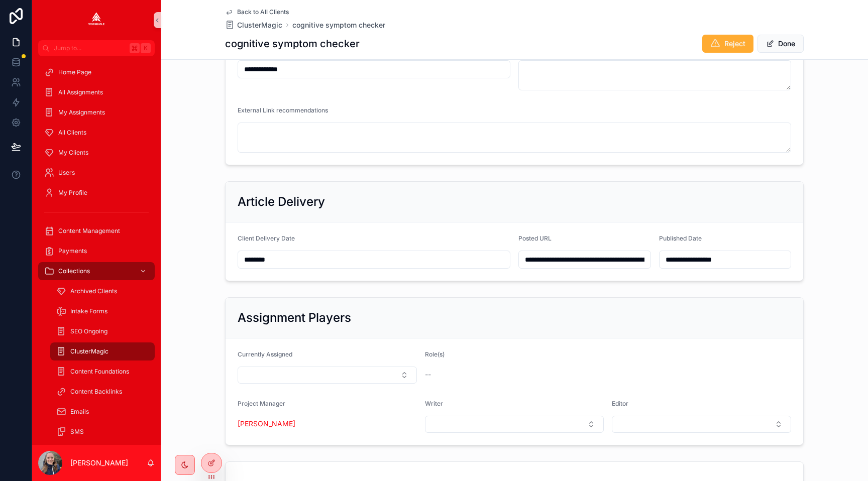 This screenshot has height=481, width=868. What do you see at coordinates (89, 48) in the screenshot?
I see `span: Jump to...` at bounding box center [89, 48].